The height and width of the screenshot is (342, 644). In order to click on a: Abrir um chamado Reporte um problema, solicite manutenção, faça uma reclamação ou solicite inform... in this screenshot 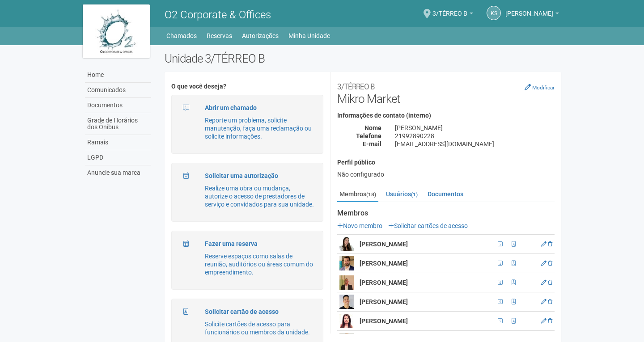, I will do `click(247, 124)`.